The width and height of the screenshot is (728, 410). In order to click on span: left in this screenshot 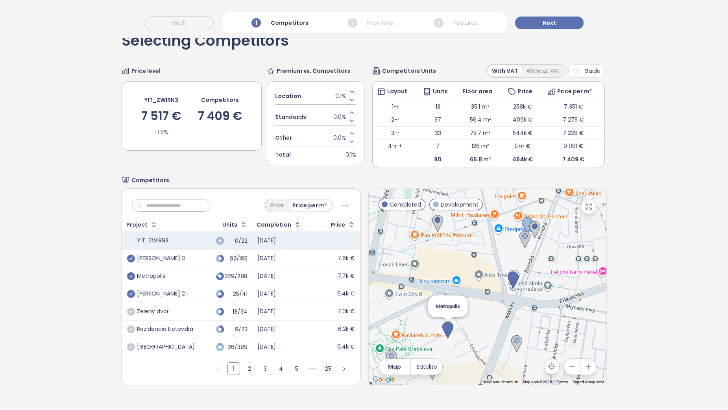, I will do `click(218, 369)`.